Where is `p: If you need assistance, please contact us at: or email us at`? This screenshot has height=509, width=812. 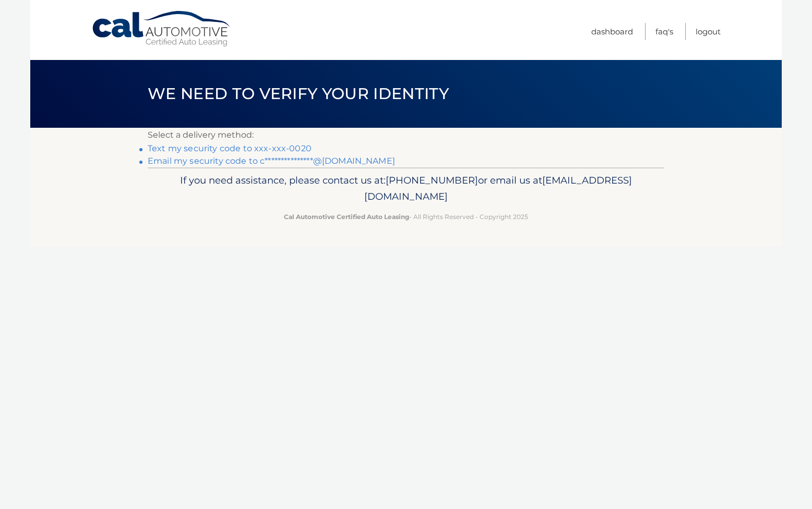
p: If you need assistance, please contact us at: or email us at is located at coordinates (406, 189).